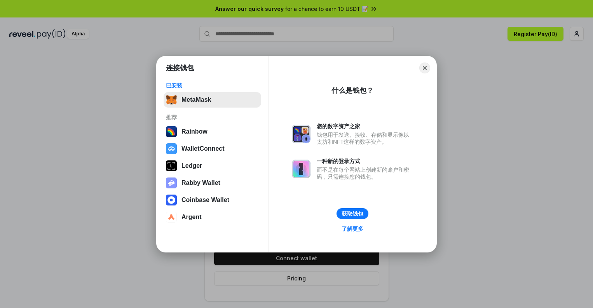 The width and height of the screenshot is (593, 308). What do you see at coordinates (171, 100) in the screenshot?
I see `img: svg+xml,%3Csvg%20fill%3D%22none%22%20height%3D%2233%22%20viewBox%3D%220%200%2035%2033%22%20width%...` at bounding box center [171, 100].